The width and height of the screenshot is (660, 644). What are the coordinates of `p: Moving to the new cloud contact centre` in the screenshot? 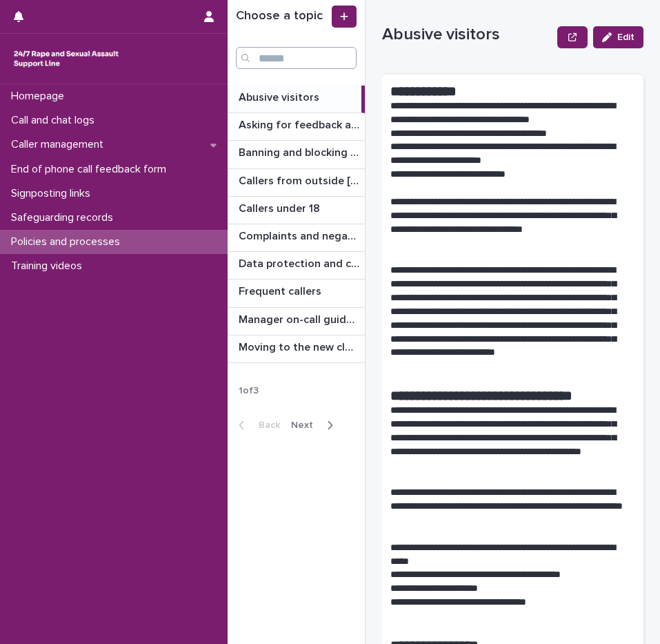 It's located at (300, 346).